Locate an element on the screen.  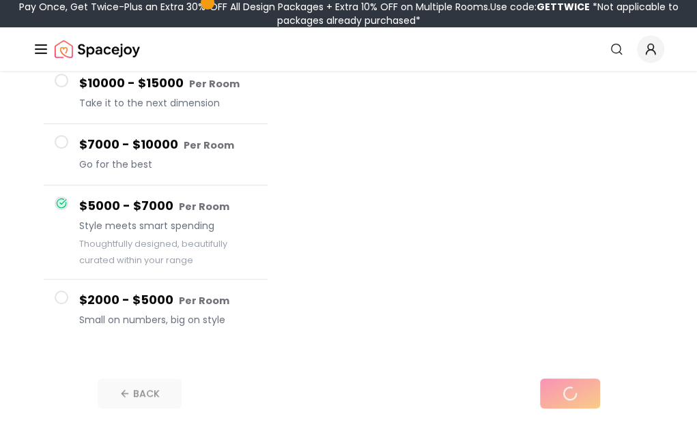
nav: Global is located at coordinates (348, 49).